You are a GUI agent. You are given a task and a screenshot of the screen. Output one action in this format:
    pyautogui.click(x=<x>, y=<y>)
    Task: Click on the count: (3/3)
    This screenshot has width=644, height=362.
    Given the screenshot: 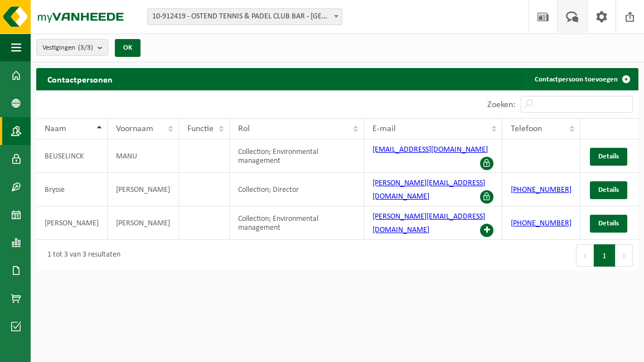 What is the action you would take?
    pyautogui.click(x=85, y=47)
    